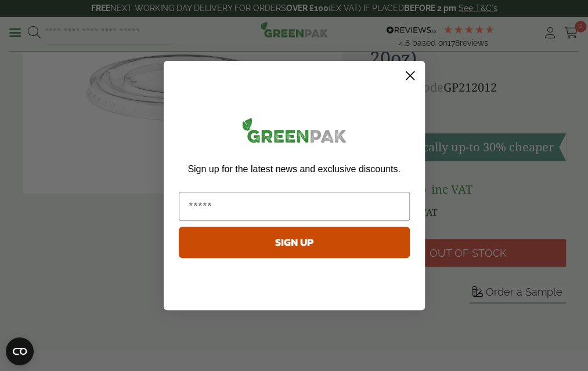 The height and width of the screenshot is (371, 588). I want to click on button: SIGN UP, so click(294, 243).